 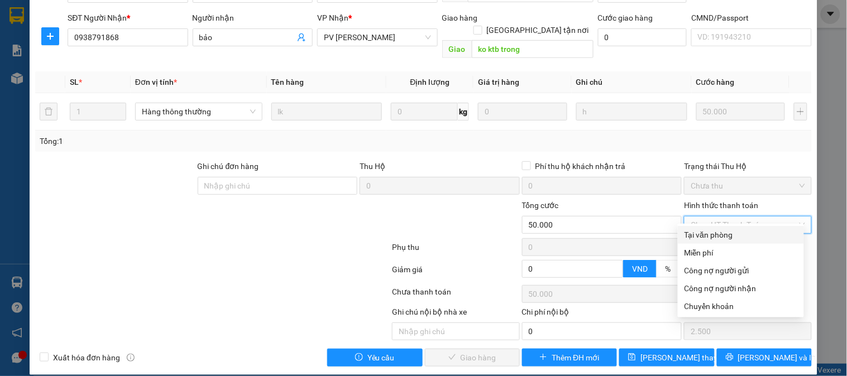 I want to click on span: SL, so click(x=74, y=82).